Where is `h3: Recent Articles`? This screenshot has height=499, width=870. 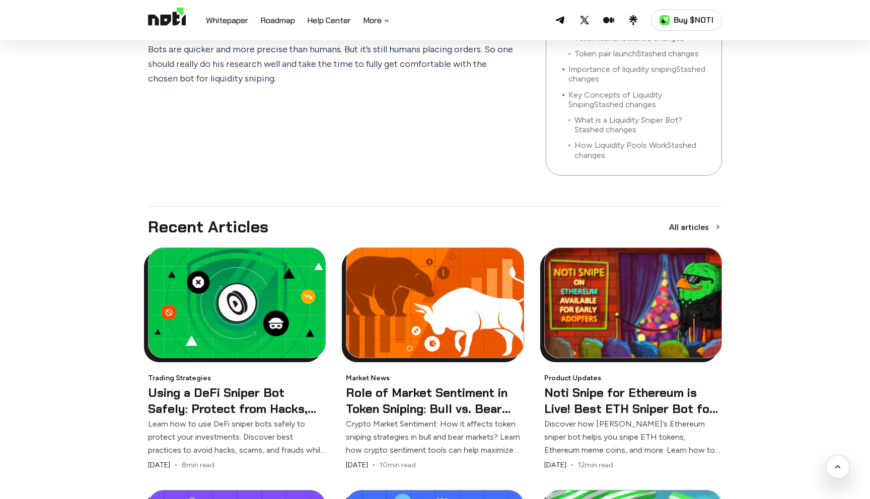 h3: Recent Articles is located at coordinates (208, 227).